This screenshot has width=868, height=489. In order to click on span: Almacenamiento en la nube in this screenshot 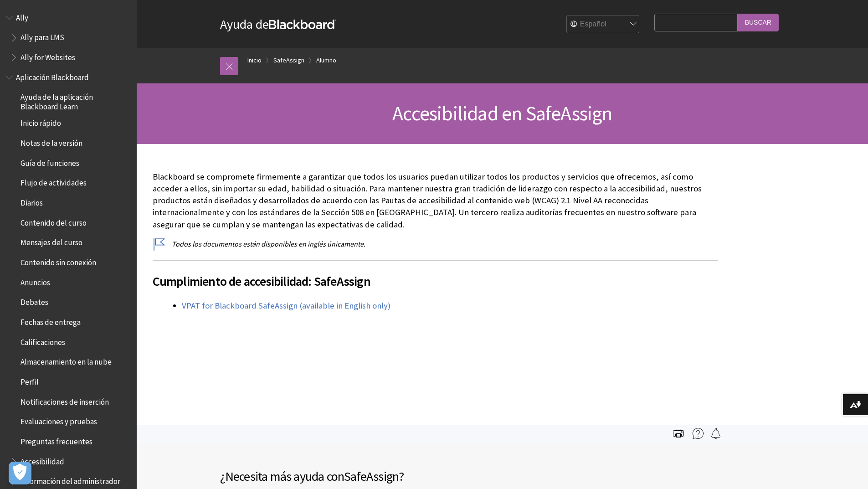, I will do `click(66, 360)`.